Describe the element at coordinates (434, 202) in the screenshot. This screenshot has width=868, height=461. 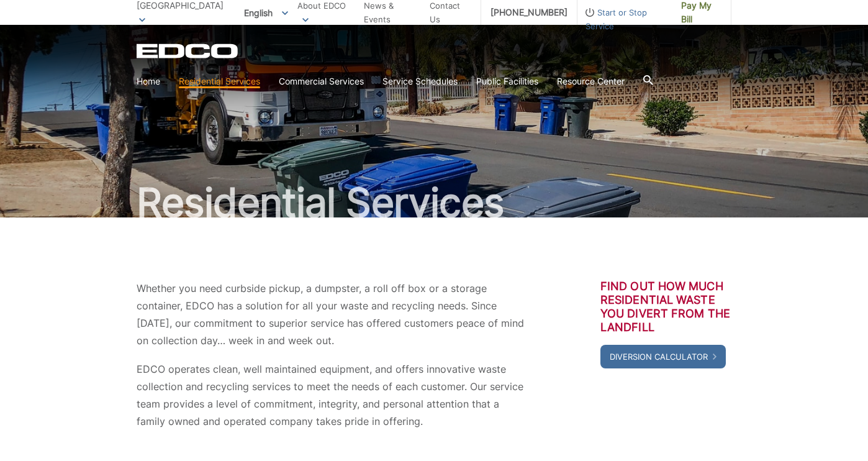
I see `h1: Residential Services` at that location.